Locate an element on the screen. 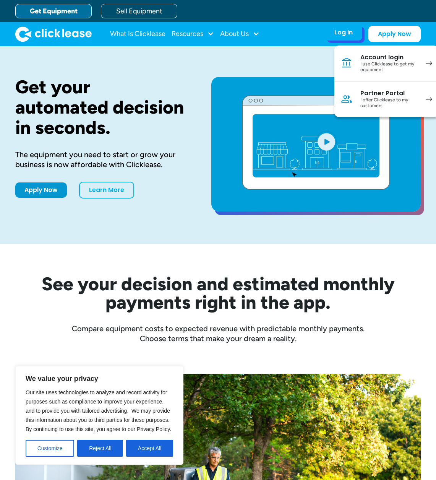 This screenshot has width=436, height=480. div: I use Clicklease to get my equipment is located at coordinates (389, 67).